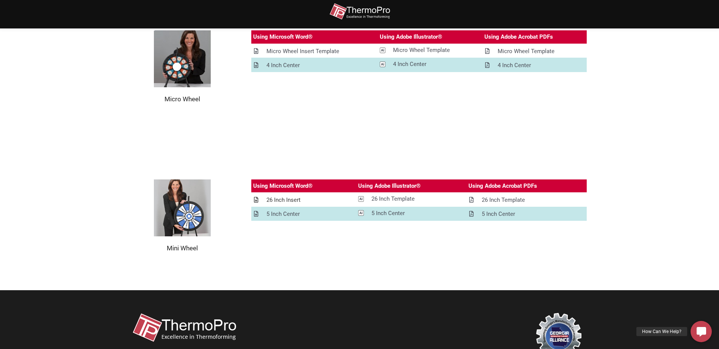 Image resolution: width=719 pixels, height=349 pixels. What do you see at coordinates (662, 331) in the screenshot?
I see `div: How Can We Help?` at bounding box center [662, 331].